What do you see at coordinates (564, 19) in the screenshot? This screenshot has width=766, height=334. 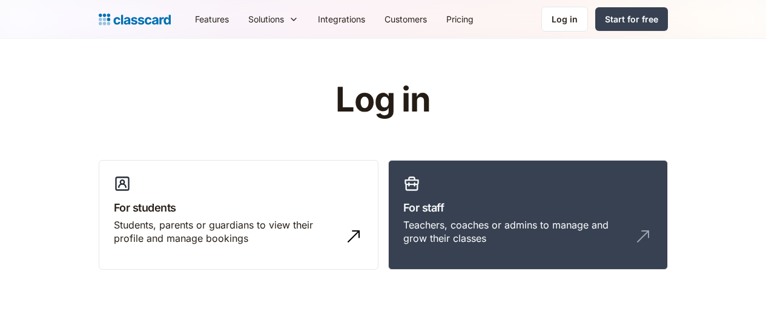 I see `div: Log in` at bounding box center [564, 19].